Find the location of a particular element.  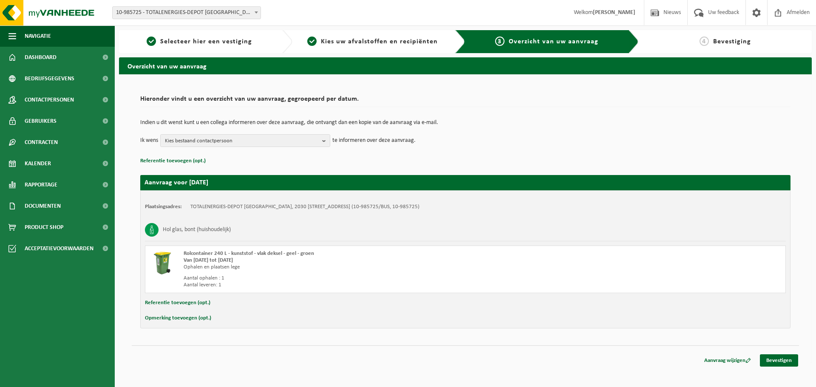

span: 10-985725 - TOTALENERGIES-DEPOT ANTWERPEN - ANTWERPEN is located at coordinates (187, 13).